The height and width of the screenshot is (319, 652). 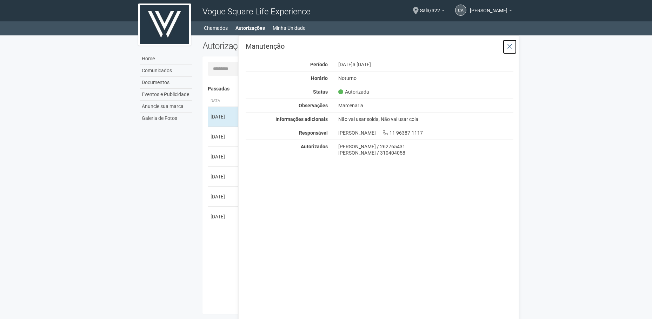 What do you see at coordinates (166, 107) in the screenshot?
I see `a: Anuncie sua marca` at bounding box center [166, 107].